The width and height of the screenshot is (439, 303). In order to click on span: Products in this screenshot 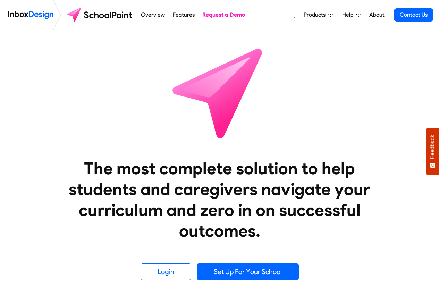, I will do `click(316, 15)`.